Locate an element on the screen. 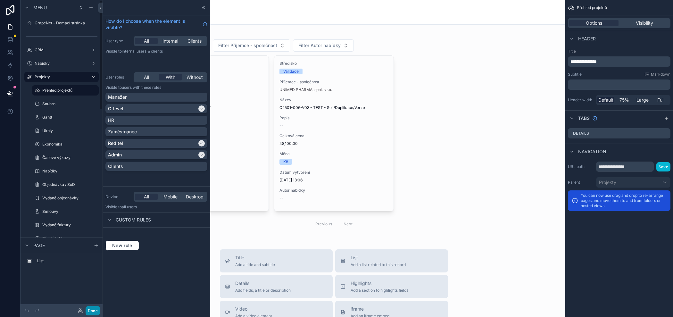 This screenshot has width=673, height=317. span: all users is located at coordinates (129, 207).